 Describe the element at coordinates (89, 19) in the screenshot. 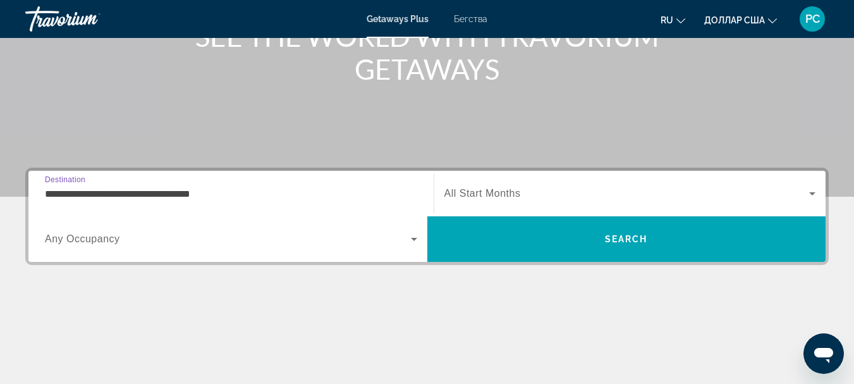

I see `a: Травориум` at that location.